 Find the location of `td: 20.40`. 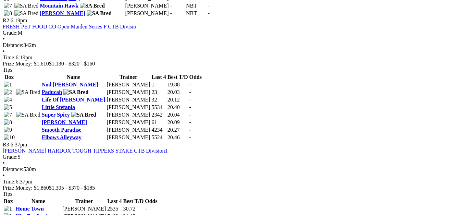

td: 20.40 is located at coordinates (178, 107).